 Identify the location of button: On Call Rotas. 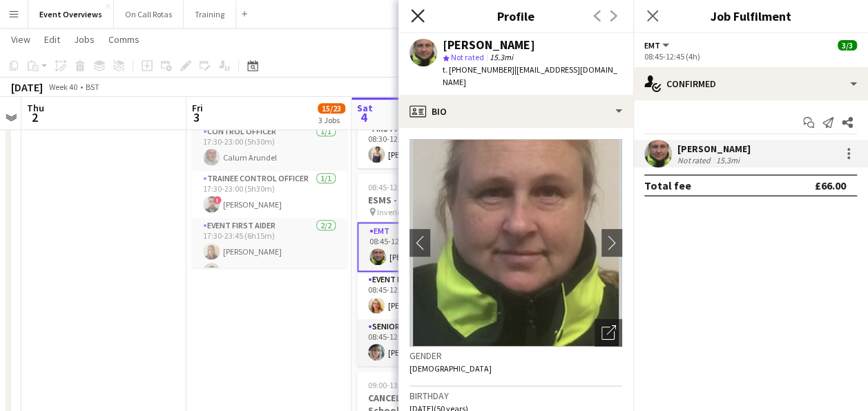
(148, 14).